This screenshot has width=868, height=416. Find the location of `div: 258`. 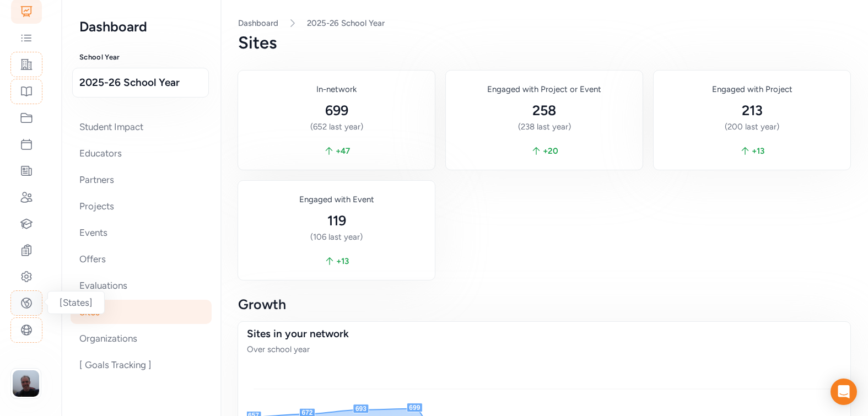

div: 258 is located at coordinates (544, 110).